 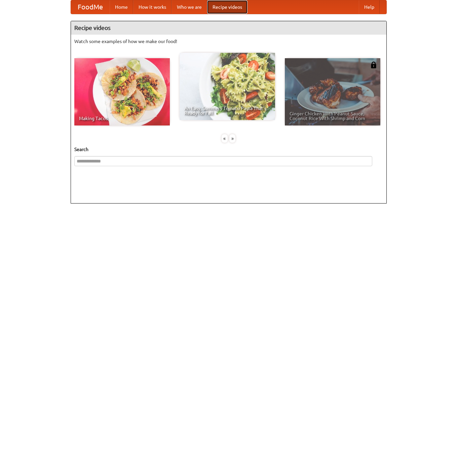 What do you see at coordinates (227, 7) in the screenshot?
I see `a: Recipe videos` at bounding box center [227, 7].